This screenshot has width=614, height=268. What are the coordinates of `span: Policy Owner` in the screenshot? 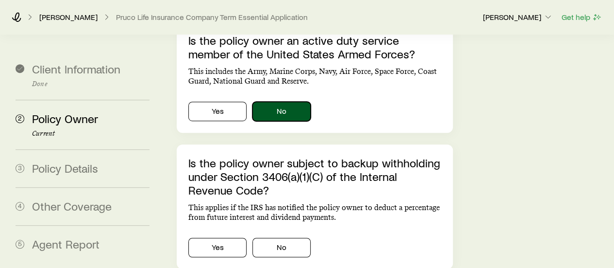 It's located at (65, 118).